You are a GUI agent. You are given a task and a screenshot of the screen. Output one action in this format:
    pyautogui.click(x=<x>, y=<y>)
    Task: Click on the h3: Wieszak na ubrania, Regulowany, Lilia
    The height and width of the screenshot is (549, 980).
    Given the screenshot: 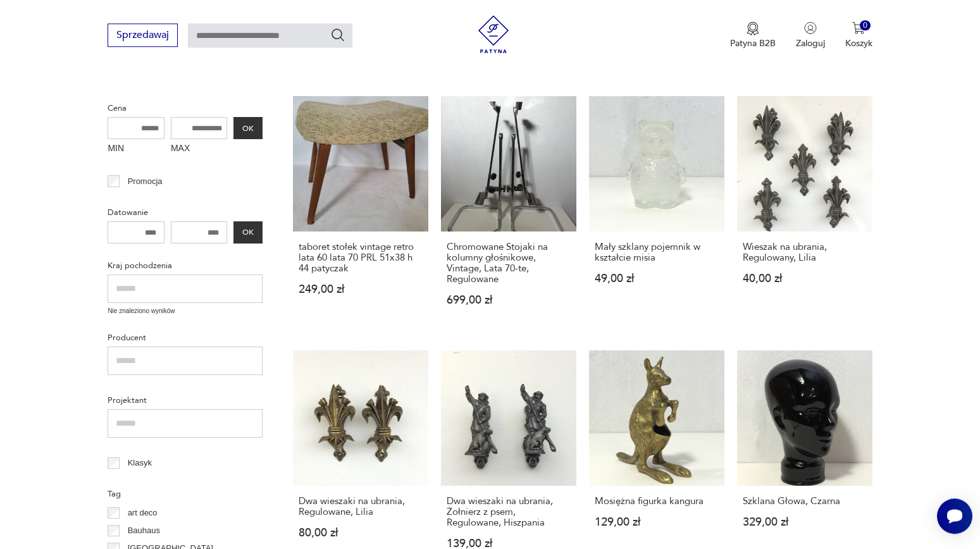 What is the action you would take?
    pyautogui.click(x=805, y=252)
    